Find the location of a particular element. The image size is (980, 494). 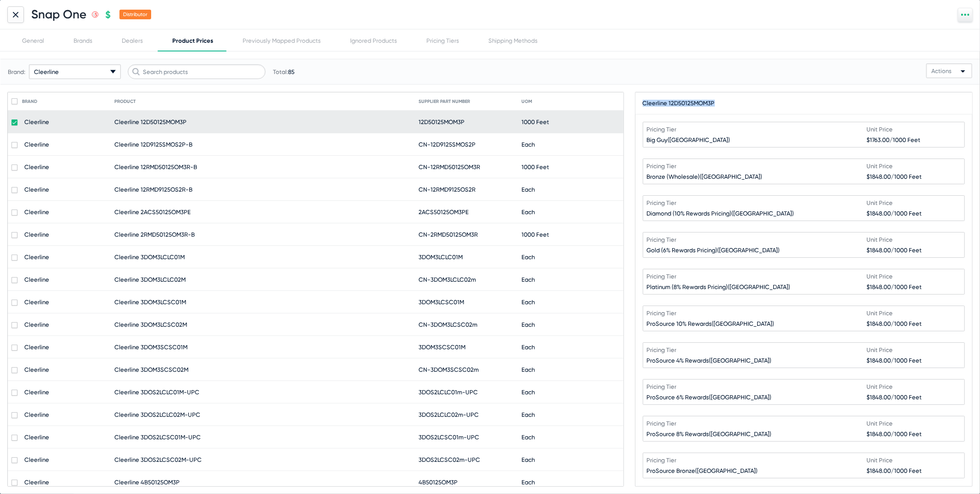

span: Actions is located at coordinates (941, 71).